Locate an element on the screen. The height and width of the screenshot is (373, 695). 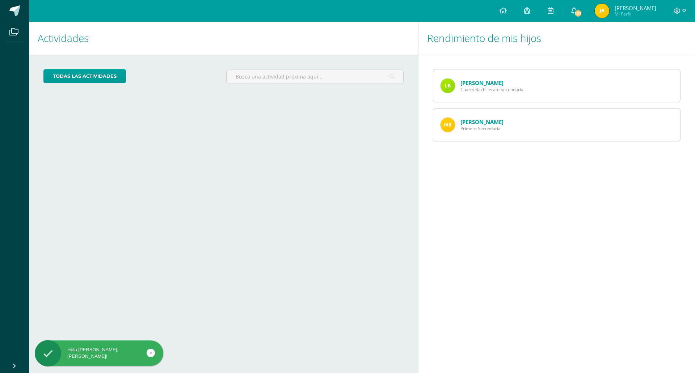
span: Cuarto Bachillerato Secundaria is located at coordinates (492, 89).